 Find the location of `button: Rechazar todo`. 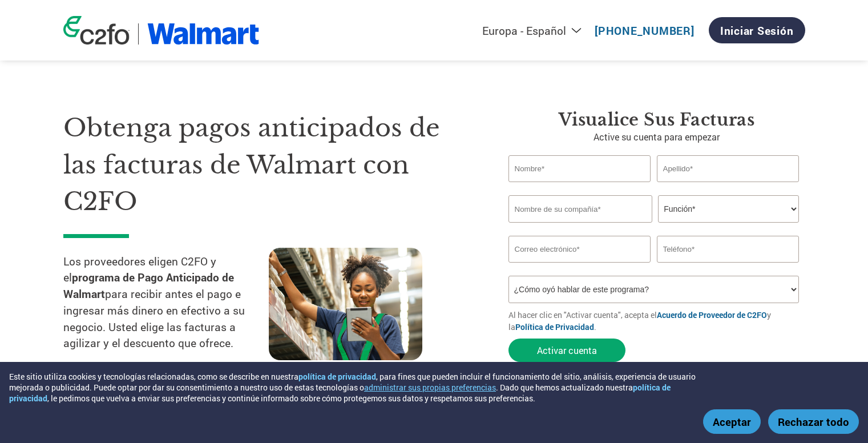

button: Rechazar todo is located at coordinates (814, 421).